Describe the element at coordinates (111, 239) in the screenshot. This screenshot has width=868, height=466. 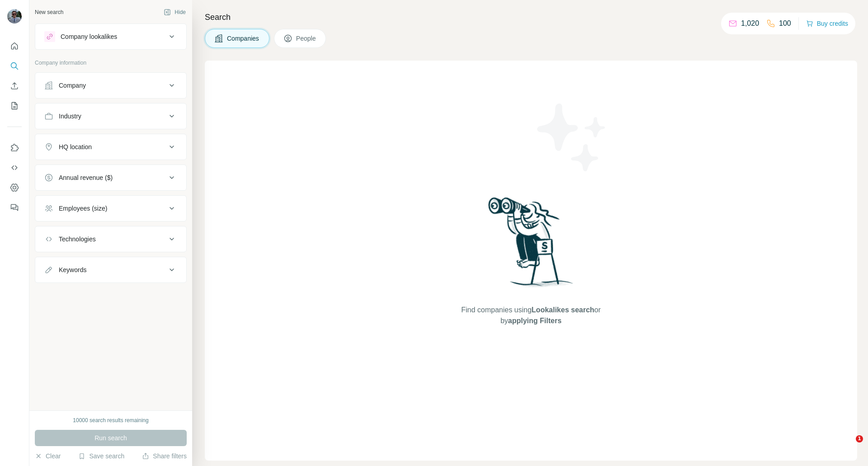
I see `button: Technologies` at that location.